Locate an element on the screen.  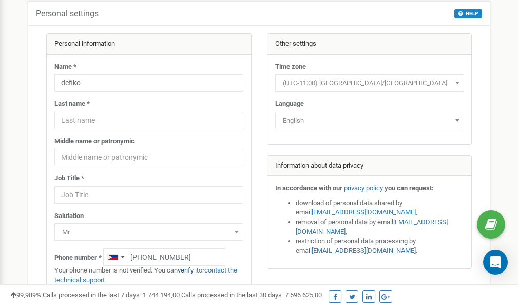
label: Phone number * is located at coordinates (78, 257).